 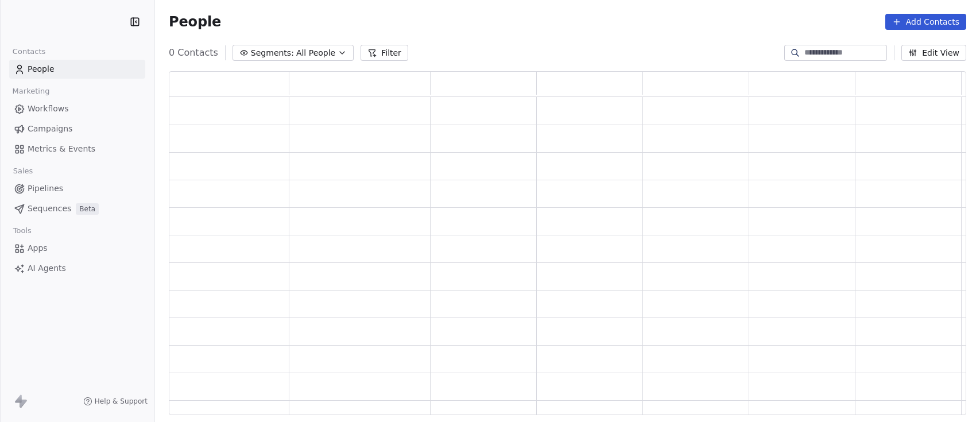 What do you see at coordinates (77, 109) in the screenshot?
I see `a: Workflows` at bounding box center [77, 109].